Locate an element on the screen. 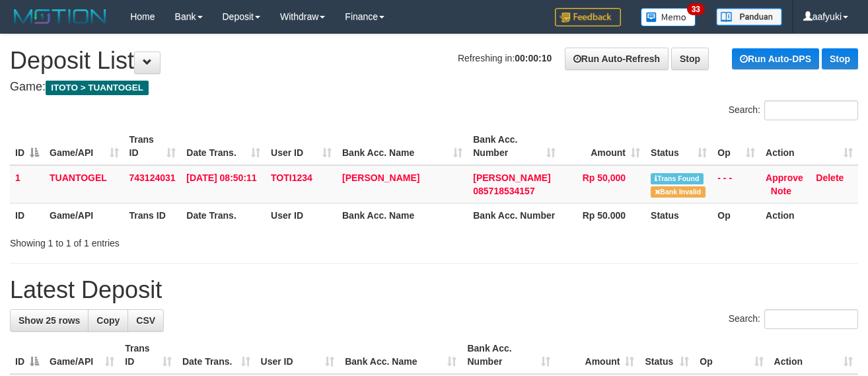 This screenshot has height=376, width=868. th: Op is located at coordinates (736, 214).